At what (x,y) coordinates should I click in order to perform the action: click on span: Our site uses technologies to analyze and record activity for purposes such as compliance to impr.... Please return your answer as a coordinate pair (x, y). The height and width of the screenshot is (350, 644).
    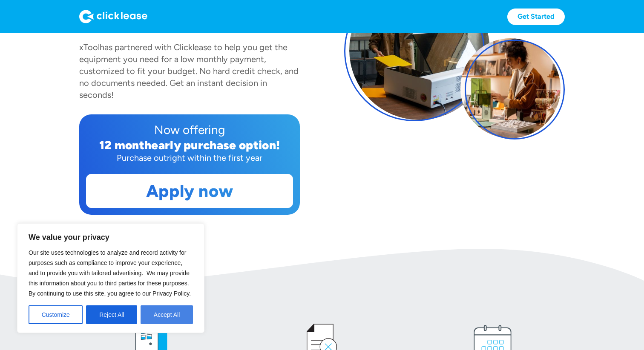
    Looking at the image, I should click on (109, 273).